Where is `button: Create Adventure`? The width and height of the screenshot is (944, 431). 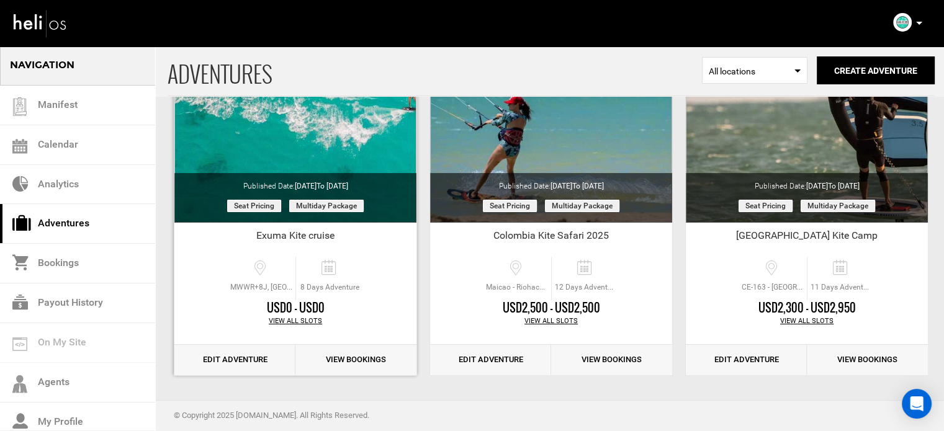
button: Create Adventure is located at coordinates (876, 70).